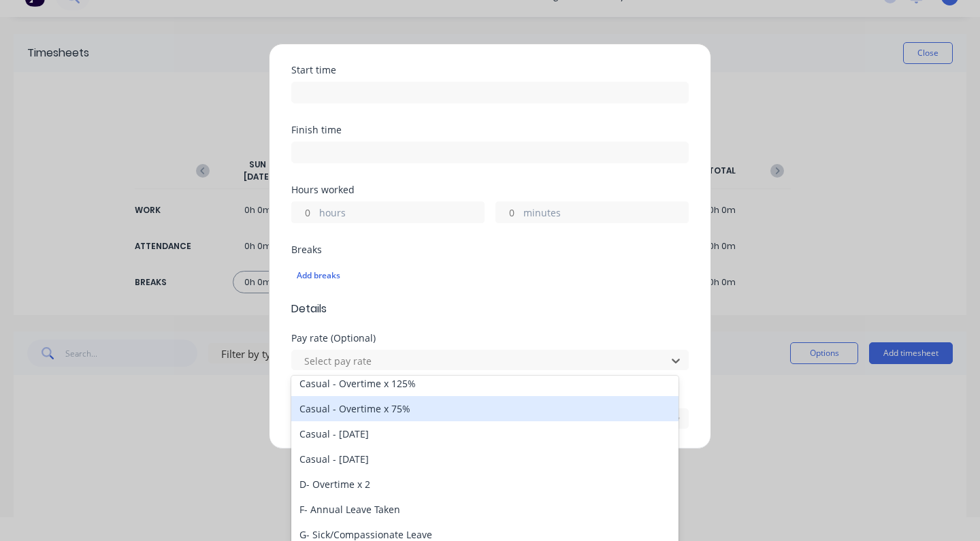 The image size is (980, 541). What do you see at coordinates (490, 249) in the screenshot?
I see `div: Breaks` at bounding box center [490, 249].